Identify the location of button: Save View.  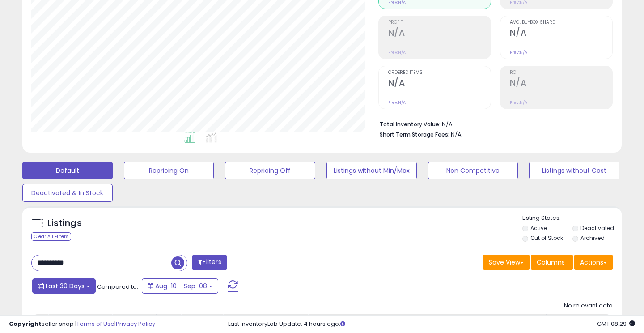
(506, 263).